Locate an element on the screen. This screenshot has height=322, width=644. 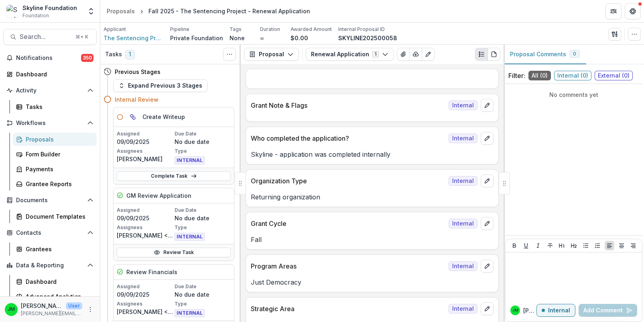
button: Proposal Comments is located at coordinates (545, 54).